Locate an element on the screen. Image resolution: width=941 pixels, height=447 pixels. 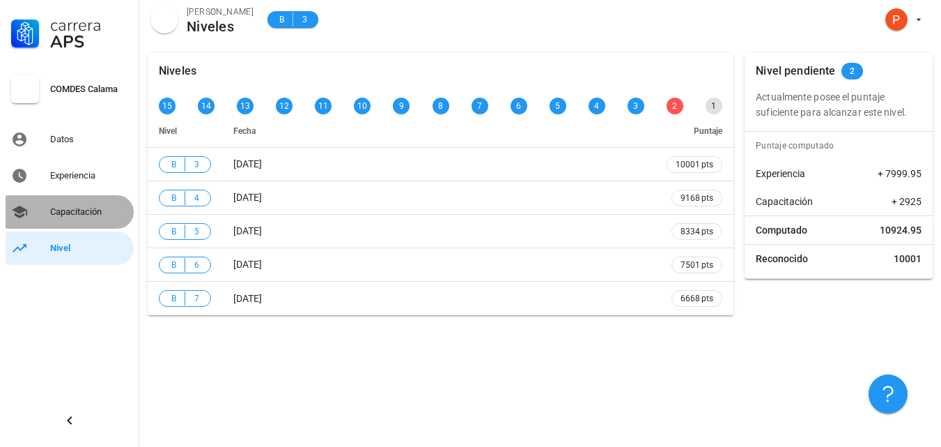
span: Puntaje is located at coordinates (708, 131).